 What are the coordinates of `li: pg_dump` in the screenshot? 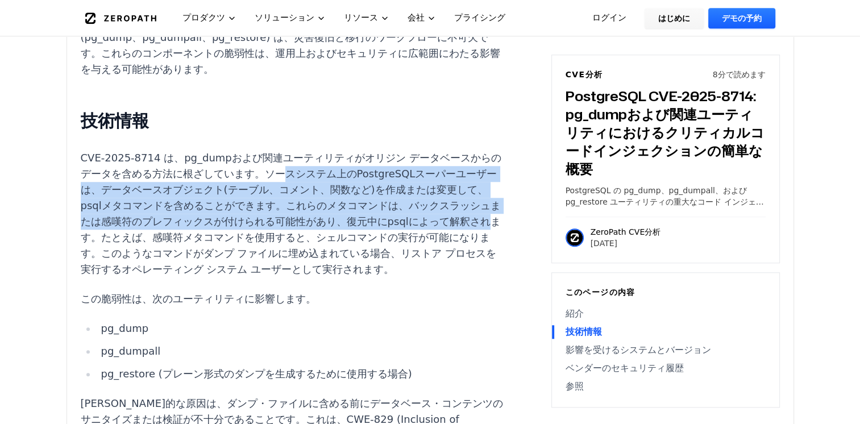 It's located at (300, 329).